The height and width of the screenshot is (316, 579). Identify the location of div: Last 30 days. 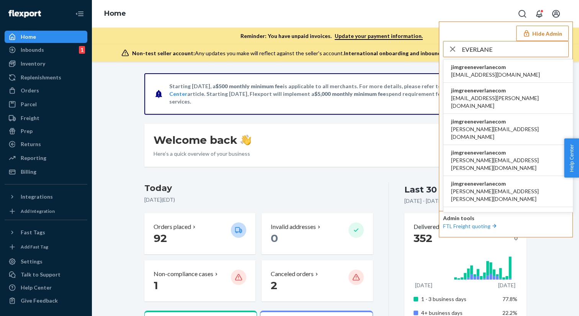
(432, 189).